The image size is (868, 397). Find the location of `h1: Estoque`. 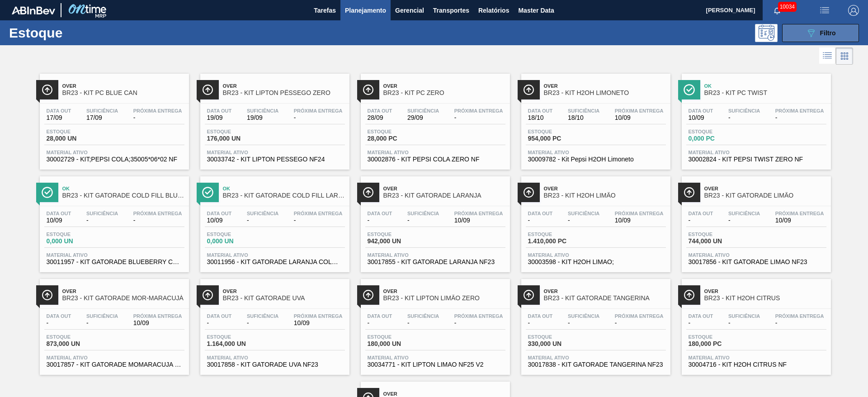

h1: Estoque is located at coordinates (76, 32).